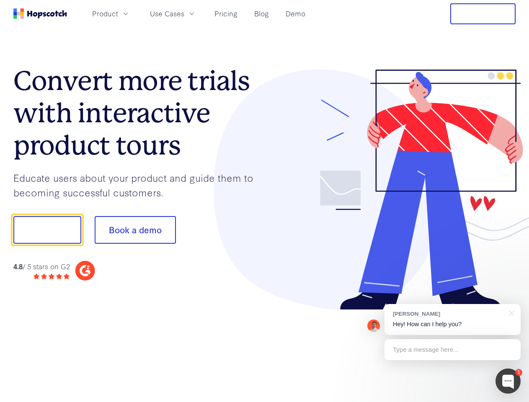  I want to click on div: Type a message here..., so click(453, 350).